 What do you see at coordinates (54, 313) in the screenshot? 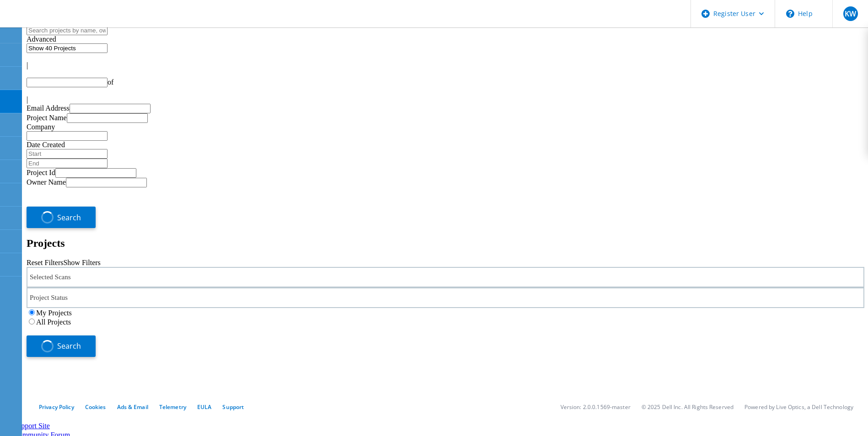
I see `label: My Projects` at bounding box center [54, 313].